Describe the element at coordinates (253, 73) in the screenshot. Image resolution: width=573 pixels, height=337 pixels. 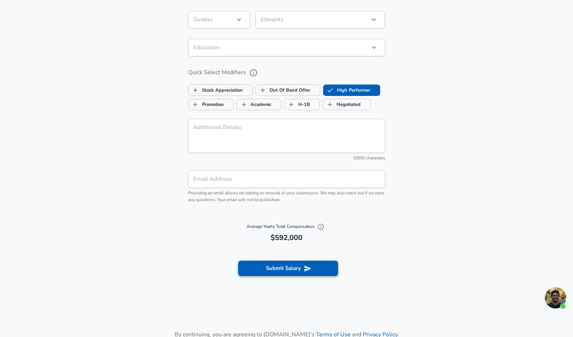
I see `button: help` at that location.